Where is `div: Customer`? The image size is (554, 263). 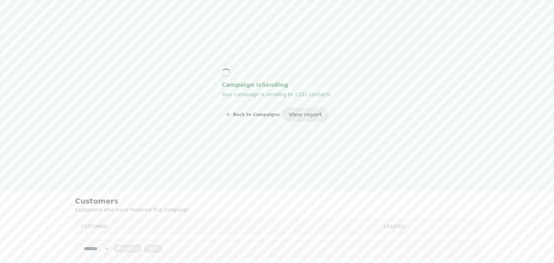
div: Customer is located at coordinates (227, 227).